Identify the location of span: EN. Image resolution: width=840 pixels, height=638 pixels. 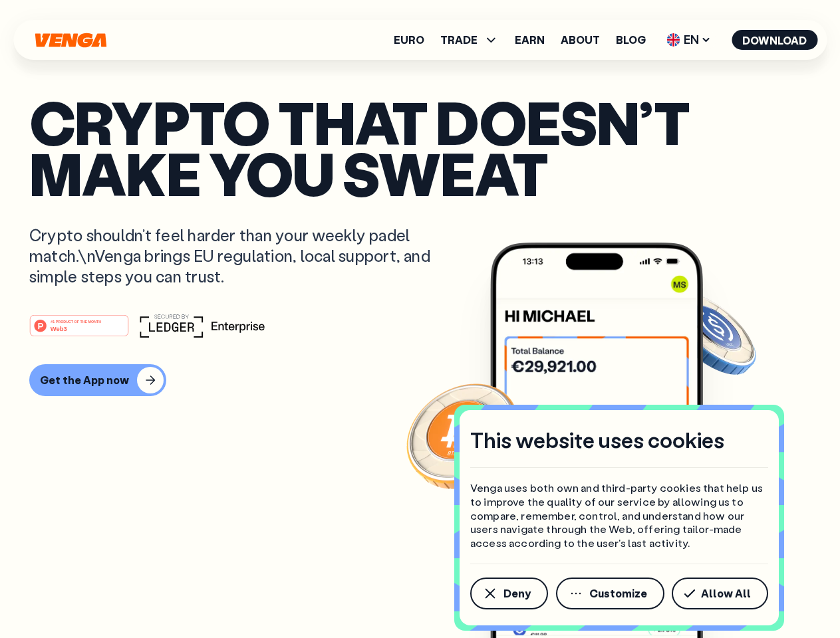
(688, 40).